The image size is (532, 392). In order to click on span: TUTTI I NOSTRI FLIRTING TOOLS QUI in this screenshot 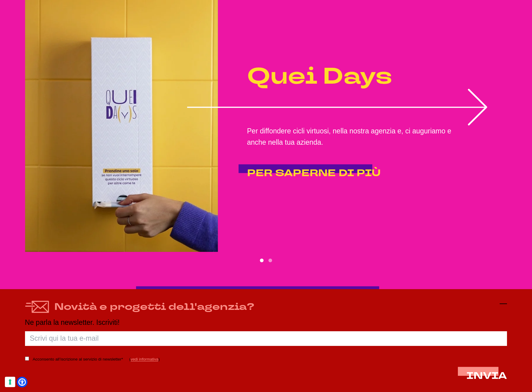, I will do `click(266, 295)`.